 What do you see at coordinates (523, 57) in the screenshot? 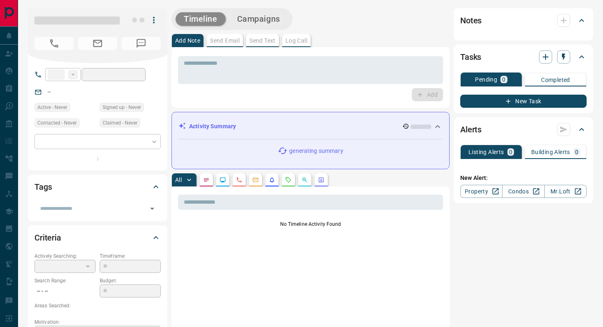
I see `div: Tasks` at bounding box center [523, 57].